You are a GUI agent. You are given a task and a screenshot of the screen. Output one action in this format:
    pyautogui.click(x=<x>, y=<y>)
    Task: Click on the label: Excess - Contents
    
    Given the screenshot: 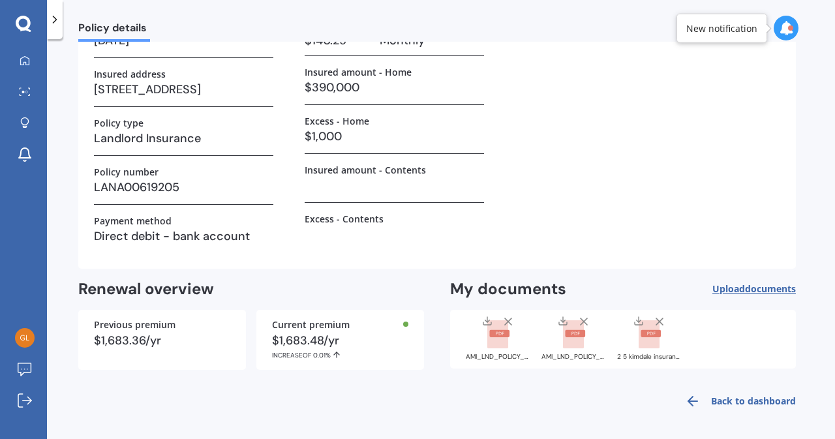 What is the action you would take?
    pyautogui.click(x=344, y=219)
    